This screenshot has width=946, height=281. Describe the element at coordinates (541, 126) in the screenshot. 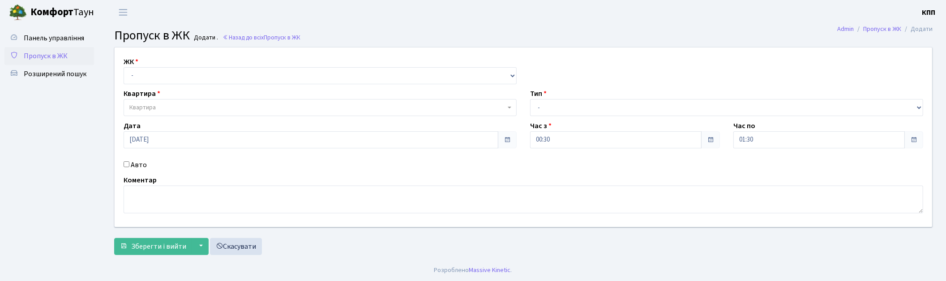

I see `label: Час з` at that location.